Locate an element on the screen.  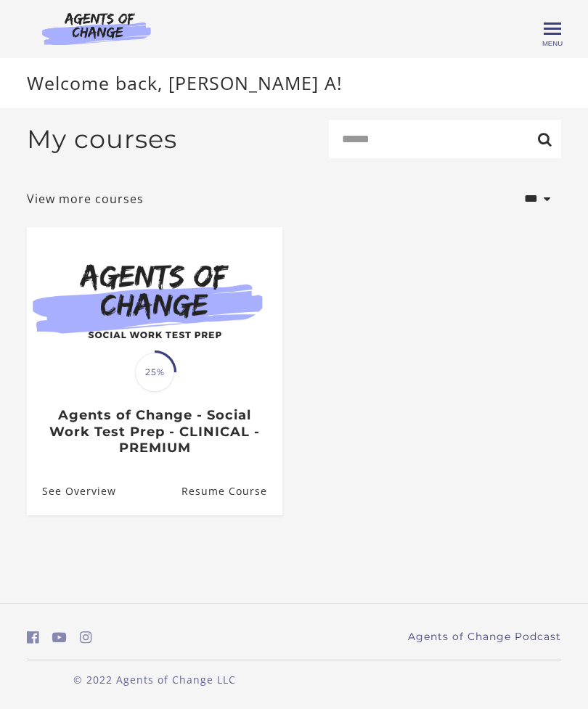
a: Agents of Change Podcast is located at coordinates (484, 636).